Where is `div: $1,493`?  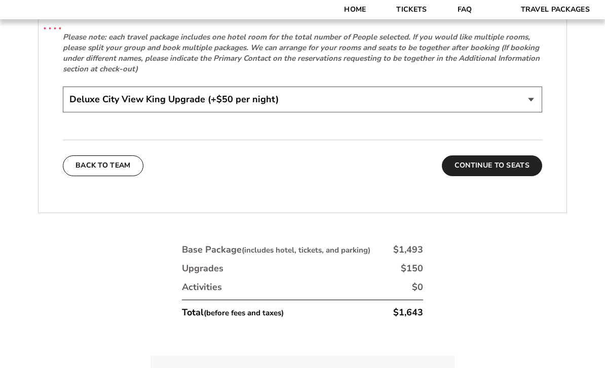
div: $1,493 is located at coordinates (408, 250).